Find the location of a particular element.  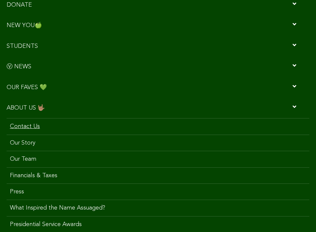

a: Our Team is located at coordinates (158, 159).